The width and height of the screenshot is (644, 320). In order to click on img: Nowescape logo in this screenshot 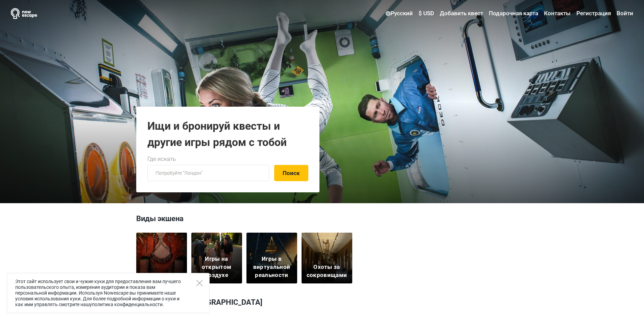, I will do `click(24, 13)`.